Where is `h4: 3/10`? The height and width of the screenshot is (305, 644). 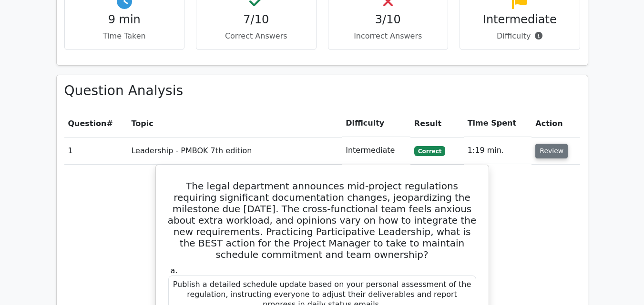
h4: 3/10 is located at coordinates (388, 19).